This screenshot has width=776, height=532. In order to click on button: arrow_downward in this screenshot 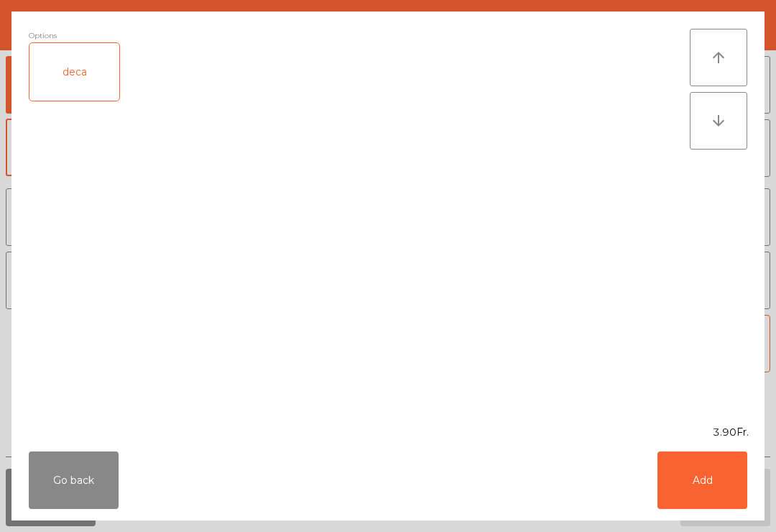, I will do `click(719, 121)`.